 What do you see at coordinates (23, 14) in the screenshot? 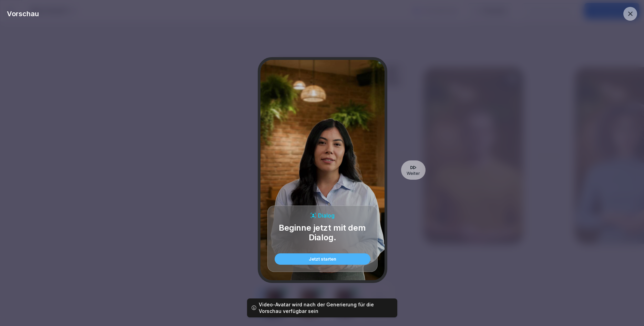
I see `p: Vorschau` at bounding box center [23, 14].